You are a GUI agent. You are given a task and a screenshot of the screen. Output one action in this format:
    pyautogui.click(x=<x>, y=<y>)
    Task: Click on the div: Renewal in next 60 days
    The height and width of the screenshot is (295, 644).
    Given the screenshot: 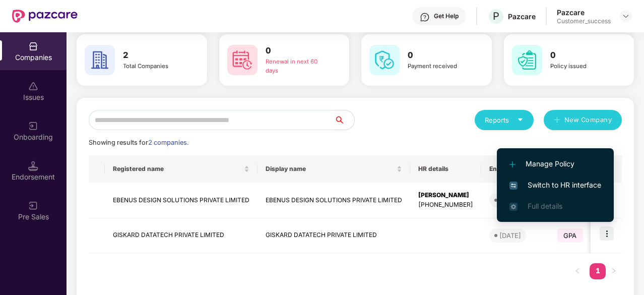 What is the action you would take?
    pyautogui.click(x=297, y=67)
    